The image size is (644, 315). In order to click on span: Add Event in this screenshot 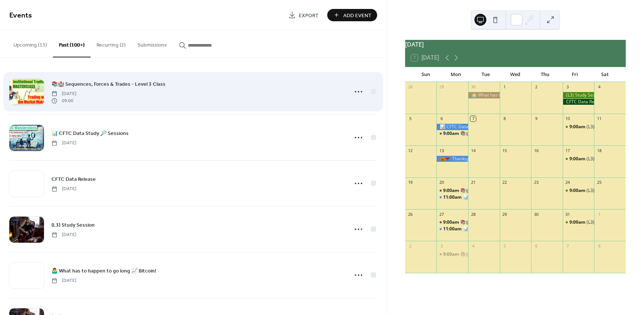, I will do `click(358, 15)`.